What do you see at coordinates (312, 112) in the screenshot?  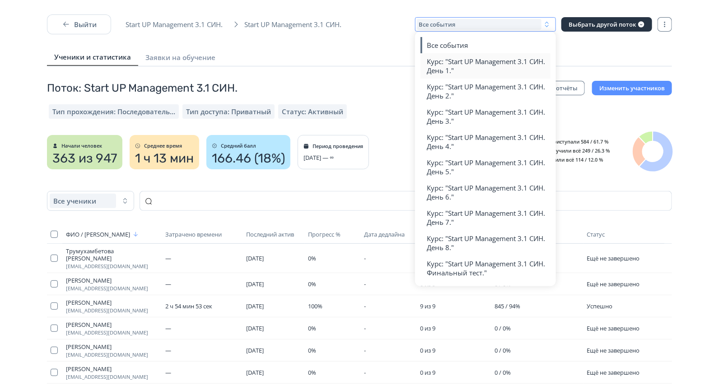 I see `span: Статус: Активный` at bounding box center [312, 112].